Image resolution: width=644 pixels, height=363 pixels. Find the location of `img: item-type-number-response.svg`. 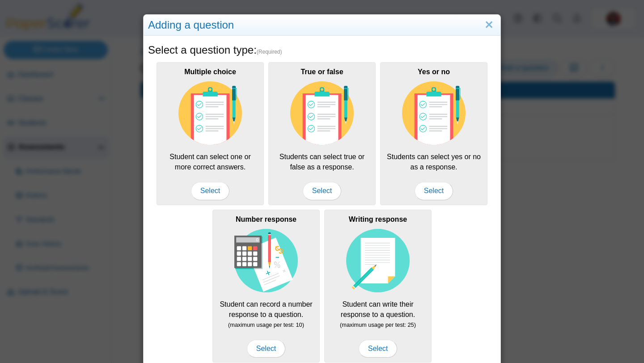

img: item-type-number-response.svg is located at coordinates (266, 261).